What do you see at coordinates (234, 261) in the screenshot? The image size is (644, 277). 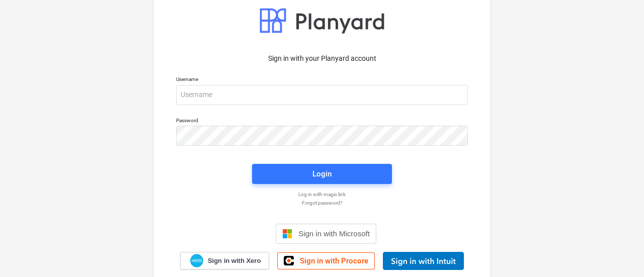 I see `span: Sign in with Xero` at bounding box center [234, 261].